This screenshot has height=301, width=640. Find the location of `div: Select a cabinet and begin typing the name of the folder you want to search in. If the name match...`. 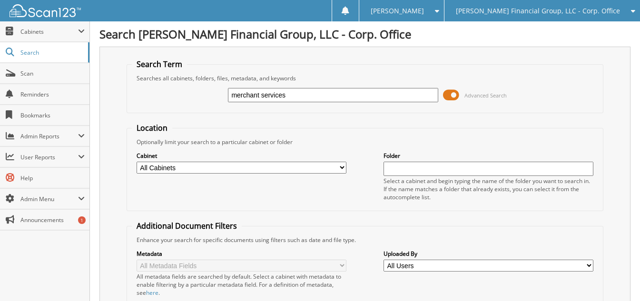

div: Select a cabinet and begin typing the name of the folder you want to search in. If the name match... is located at coordinates (488, 189).